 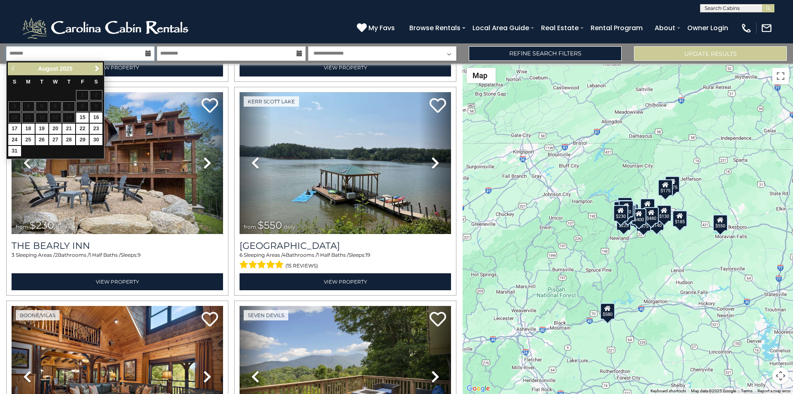 I want to click on span: Friday, so click(x=83, y=82).